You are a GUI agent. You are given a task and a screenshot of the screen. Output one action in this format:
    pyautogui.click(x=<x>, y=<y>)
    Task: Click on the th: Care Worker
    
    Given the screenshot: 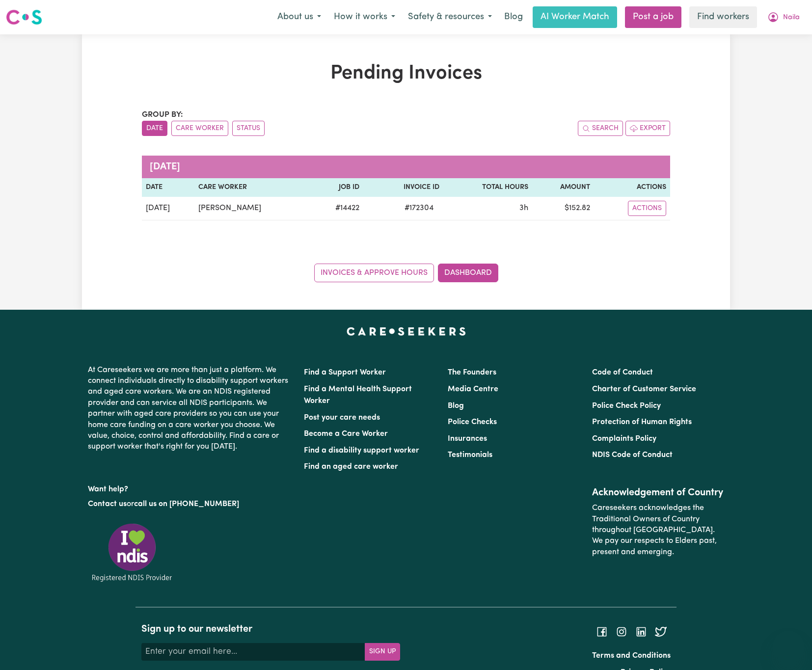 What is the action you would take?
    pyautogui.click(x=252, y=187)
    